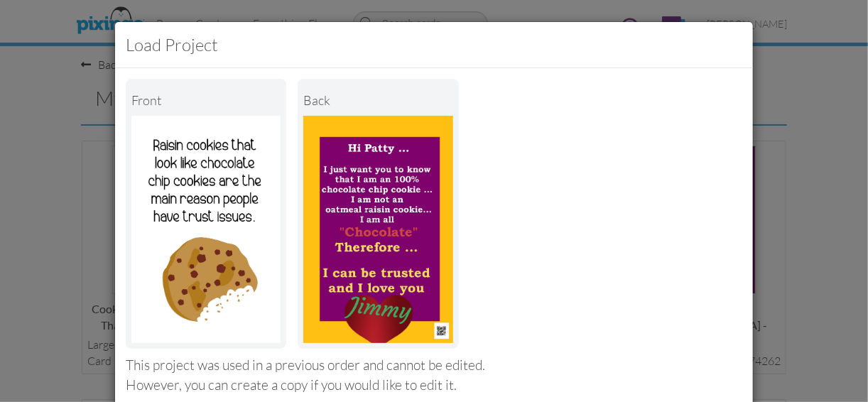  Describe the element at coordinates (378, 229) in the screenshot. I see `img: Portrait Image` at that location.